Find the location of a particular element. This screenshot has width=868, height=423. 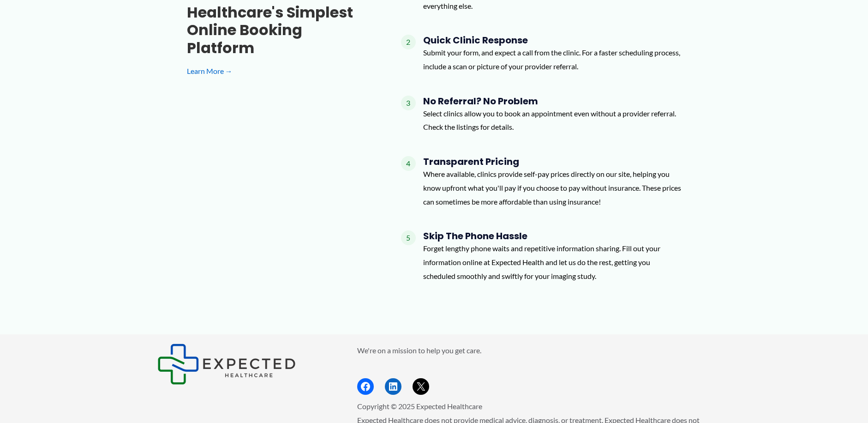

p: Where available, clinics provide self-pay prices directly on our site, helping you know upfront w... is located at coordinates (553, 188).